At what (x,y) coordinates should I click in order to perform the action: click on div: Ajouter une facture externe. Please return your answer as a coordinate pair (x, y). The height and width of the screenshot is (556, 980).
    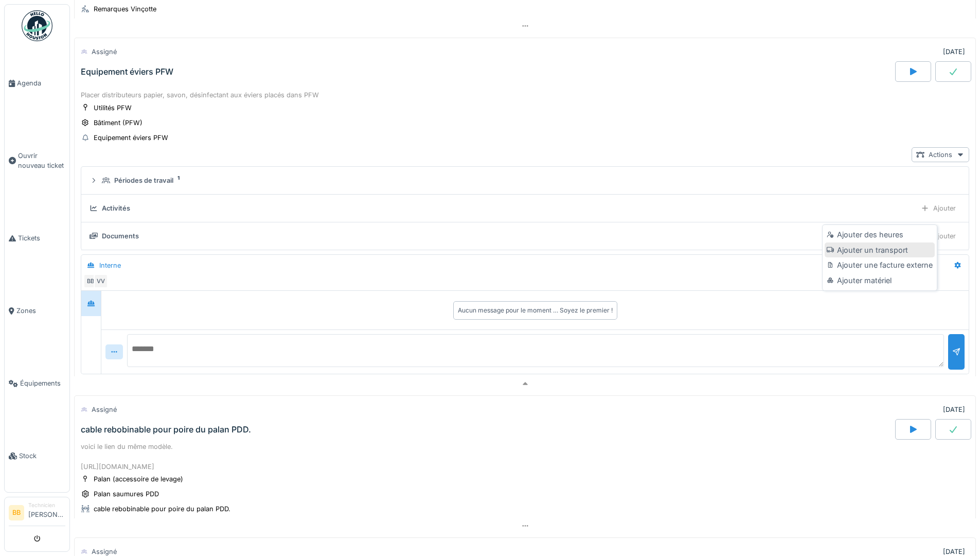
    Looking at the image, I should click on (880, 265).